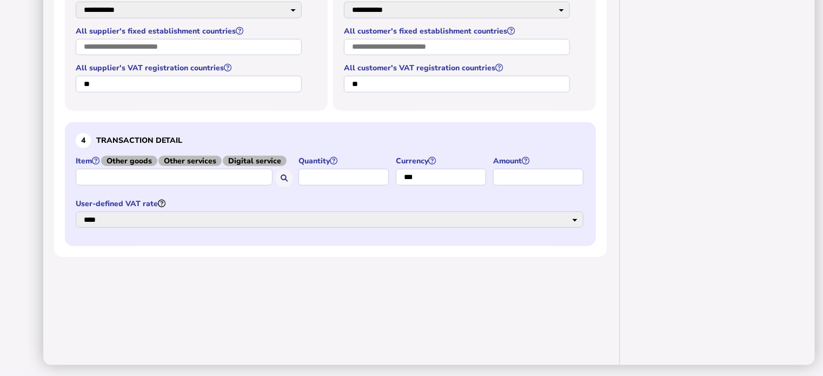 The width and height of the screenshot is (823, 376). What do you see at coordinates (330, 203) in the screenshot?
I see `label: User-defined VAT rate` at bounding box center [330, 203].